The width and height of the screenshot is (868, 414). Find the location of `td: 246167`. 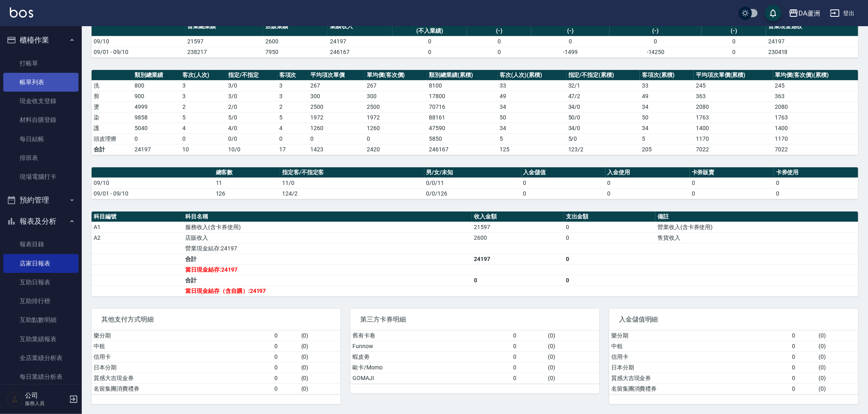

td: 246167 is located at coordinates (462, 149).